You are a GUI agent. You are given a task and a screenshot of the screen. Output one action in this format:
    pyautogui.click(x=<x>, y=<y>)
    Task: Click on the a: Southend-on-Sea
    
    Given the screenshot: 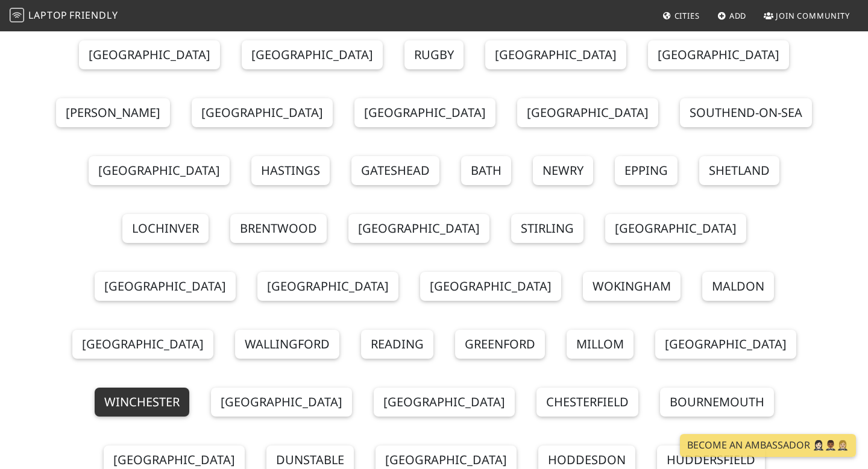 What is the action you would take?
    pyautogui.click(x=745, y=113)
    